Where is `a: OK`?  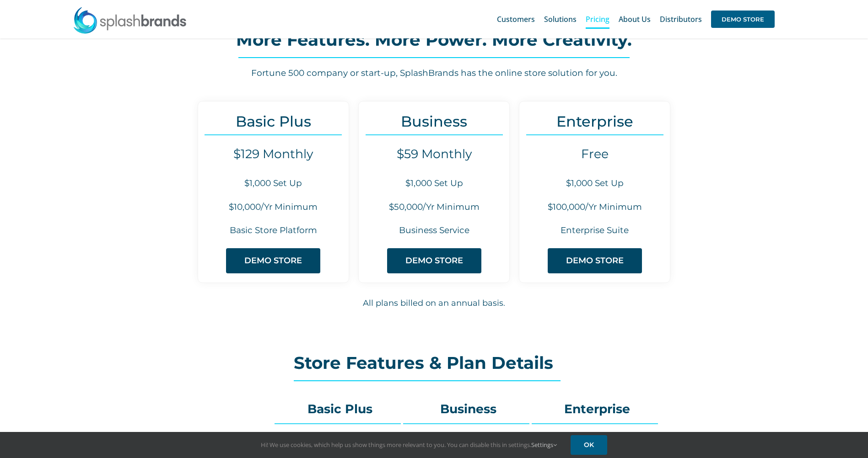 a: OK is located at coordinates (589, 445).